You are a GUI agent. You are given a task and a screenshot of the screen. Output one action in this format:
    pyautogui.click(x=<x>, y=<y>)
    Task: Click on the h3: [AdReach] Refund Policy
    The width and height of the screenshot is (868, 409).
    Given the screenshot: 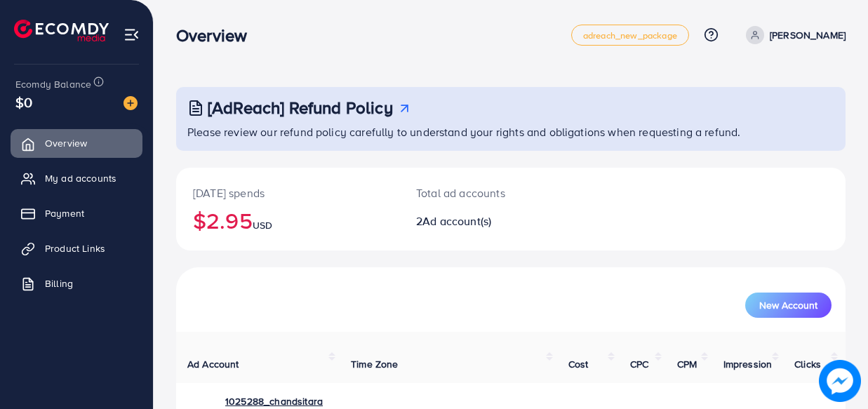 What is the action you would take?
    pyautogui.click(x=301, y=107)
    